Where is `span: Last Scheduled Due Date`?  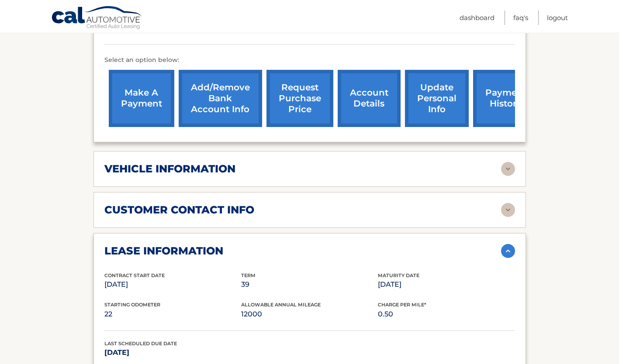 span: Last Scheduled Due Date is located at coordinates (141, 343).